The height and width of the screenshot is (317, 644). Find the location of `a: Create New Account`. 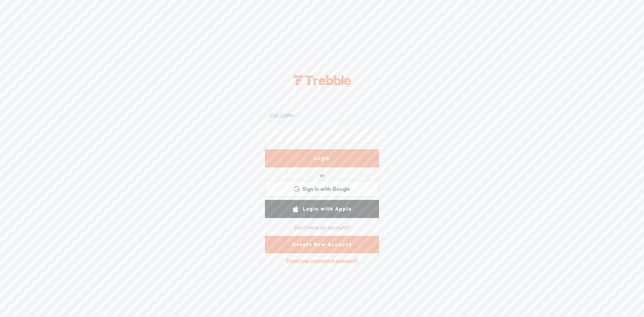

a: Create New Account is located at coordinates (322, 245).